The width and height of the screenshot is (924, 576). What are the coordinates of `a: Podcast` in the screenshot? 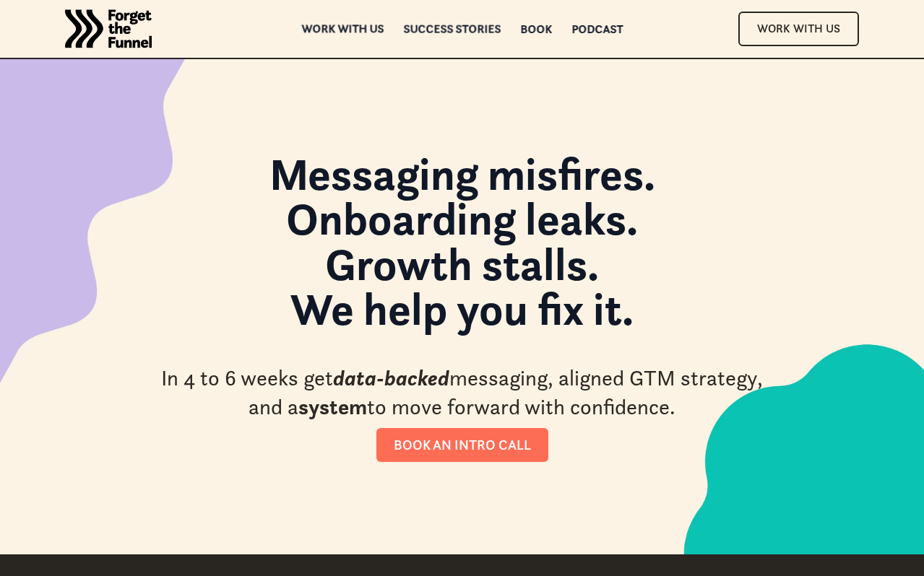 It's located at (597, 29).